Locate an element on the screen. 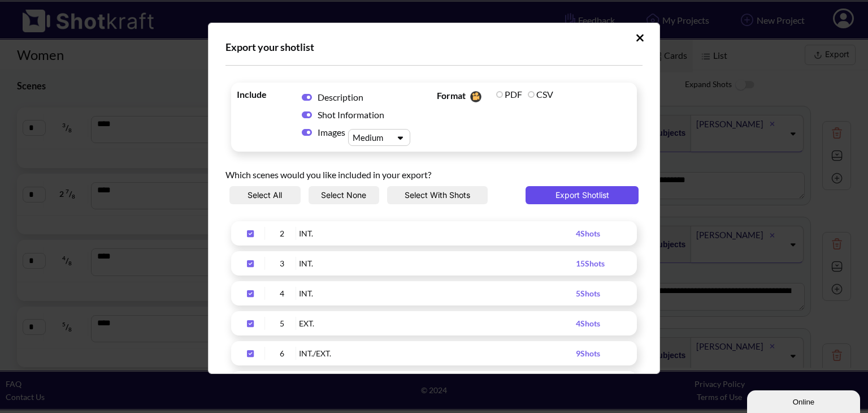 The width and height of the screenshot is (868, 413). div: Which scenes would you like included in your export? is located at coordinates (434, 171).